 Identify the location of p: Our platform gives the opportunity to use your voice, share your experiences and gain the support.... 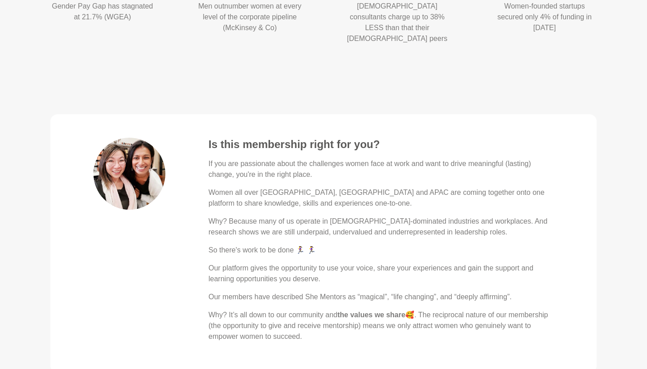
(381, 273).